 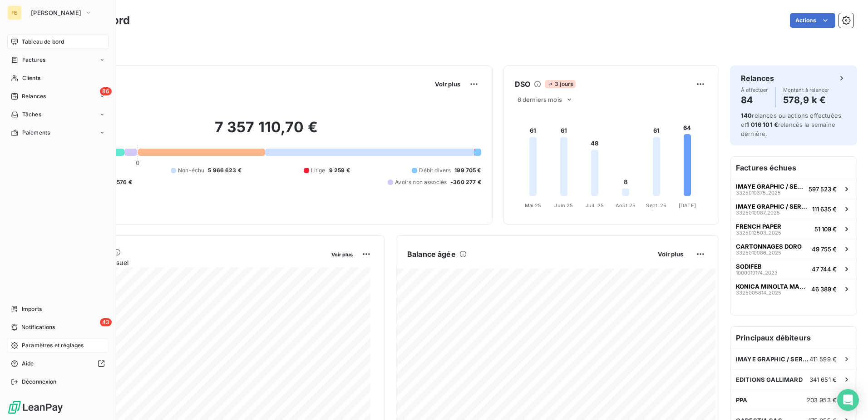 What do you see at coordinates (756, 272) in the screenshot?
I see `span: 1000019174_2023` at bounding box center [756, 272].